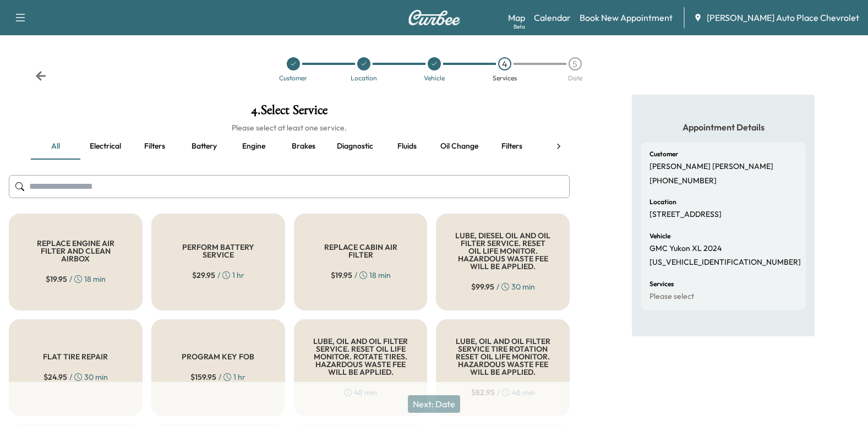 Image resolution: width=868 pixels, height=426 pixels. I want to click on h5: PROGRAM KEY FOB, so click(218, 356).